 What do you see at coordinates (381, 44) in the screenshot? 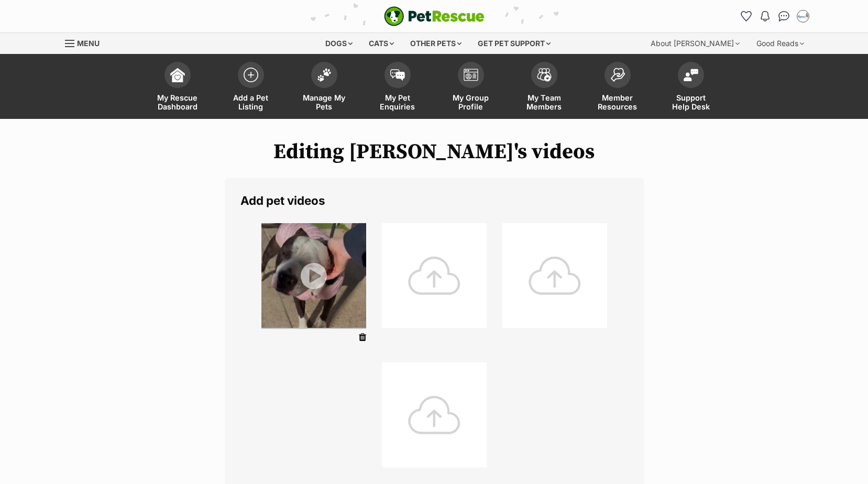
I see `div: Cats` at bounding box center [381, 44].